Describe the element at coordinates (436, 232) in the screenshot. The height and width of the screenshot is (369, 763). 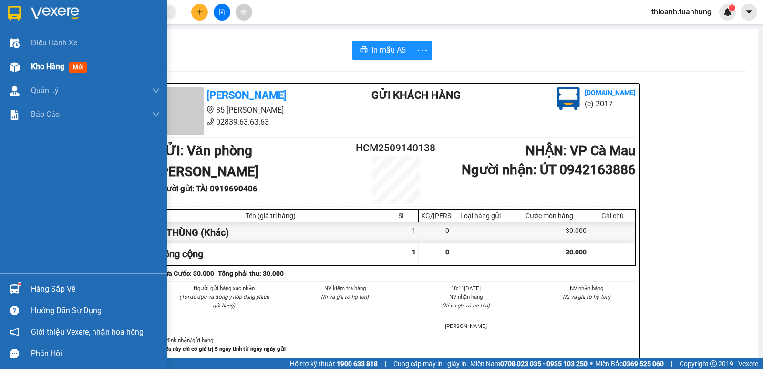
I see `div: 0` at that location.